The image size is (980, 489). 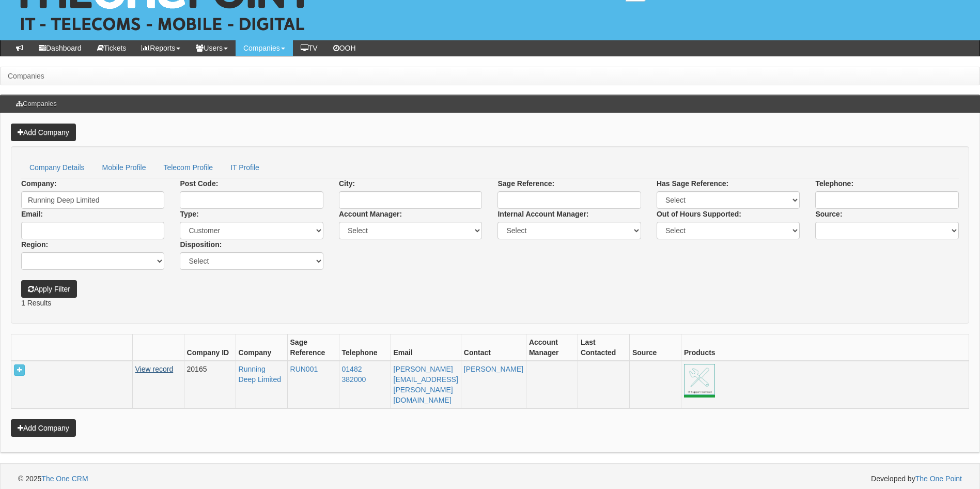 I want to click on th: Email, so click(x=425, y=348).